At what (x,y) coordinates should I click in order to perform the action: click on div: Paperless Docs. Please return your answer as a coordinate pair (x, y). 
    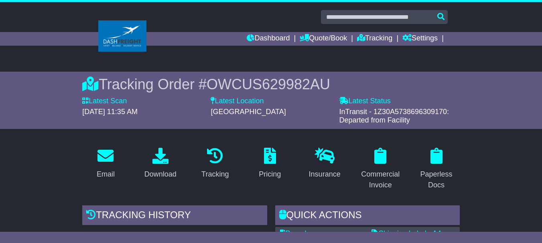
    Looking at the image, I should click on (436, 180).